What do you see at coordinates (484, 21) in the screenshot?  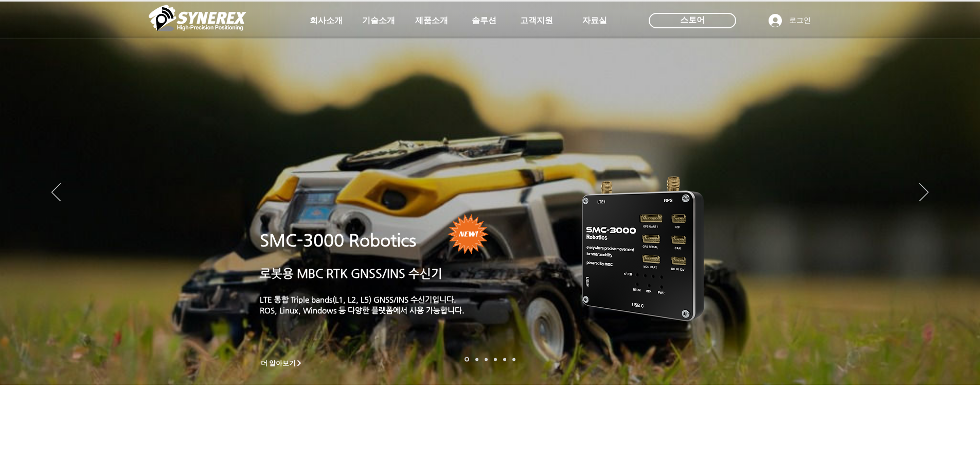 I see `a: 솔루션` at bounding box center [484, 21].